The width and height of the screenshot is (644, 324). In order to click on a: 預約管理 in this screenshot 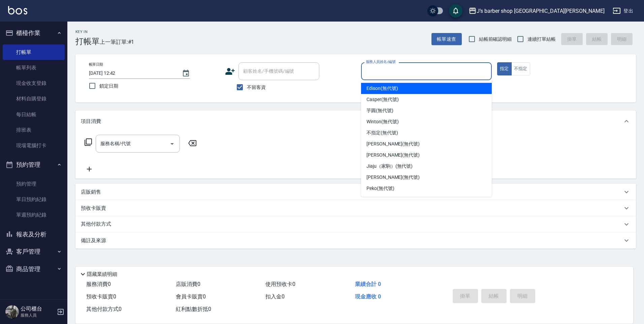, I will do `click(34, 184)`.